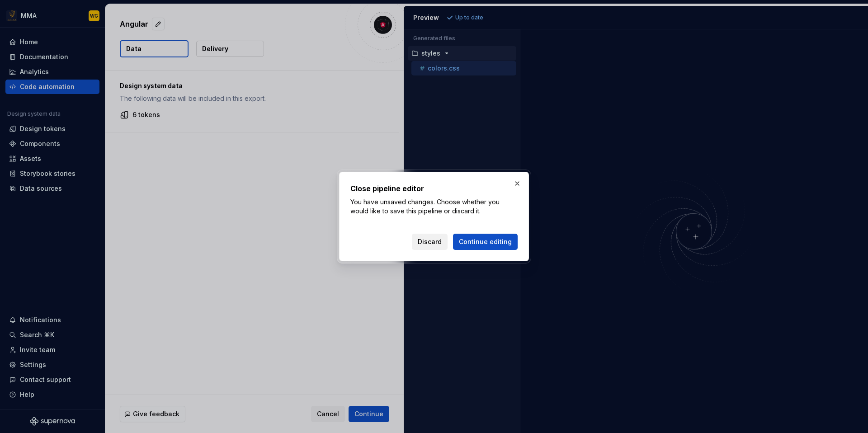 This screenshot has height=433, width=868. Describe the element at coordinates (429, 242) in the screenshot. I see `button: Discard` at that location.